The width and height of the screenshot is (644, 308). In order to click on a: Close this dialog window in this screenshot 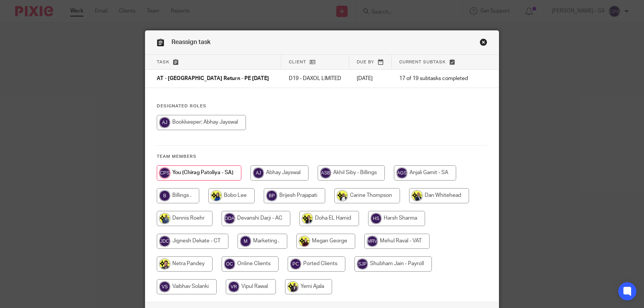, I will do `click(484, 43)`.